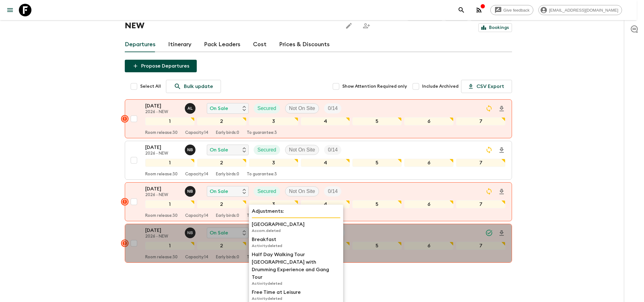 Image resolution: width=644 pixels, height=302 pixels. What do you see at coordinates (296, 211) in the screenshot?
I see `p: Adjustments:` at bounding box center [296, 211].